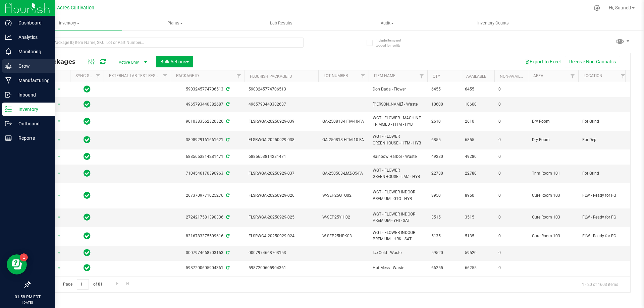 Image resolution: width=644 pixels, height=308 pixels. What do you see at coordinates (69, 23) in the screenshot?
I see `a: Inventory` at bounding box center [69, 23].